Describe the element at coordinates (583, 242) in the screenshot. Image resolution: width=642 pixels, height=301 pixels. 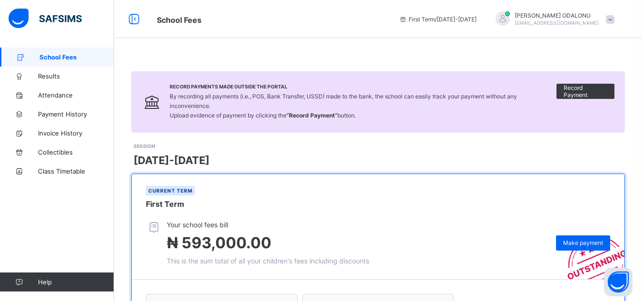
I see `span: Make payment` at that location.